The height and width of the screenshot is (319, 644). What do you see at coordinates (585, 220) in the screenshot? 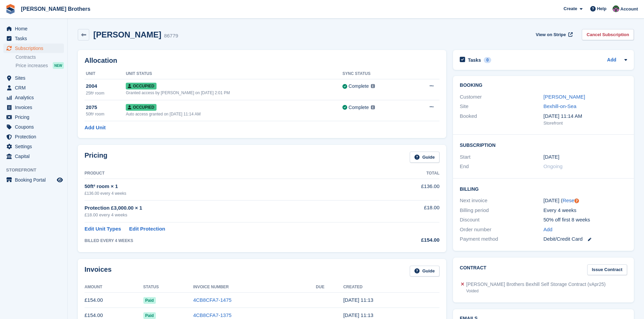
I see `div: 50% off first 8 weeks` at bounding box center [585, 220].